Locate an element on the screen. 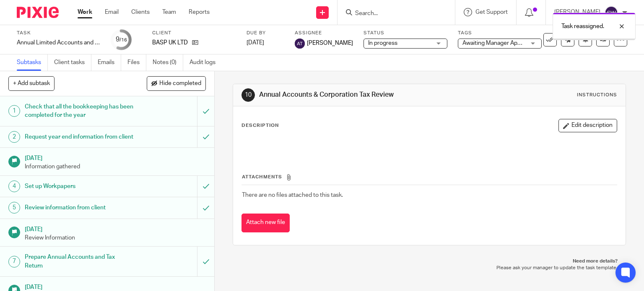 This screenshot has width=644, height=291. p: Need more details? is located at coordinates (429, 262).